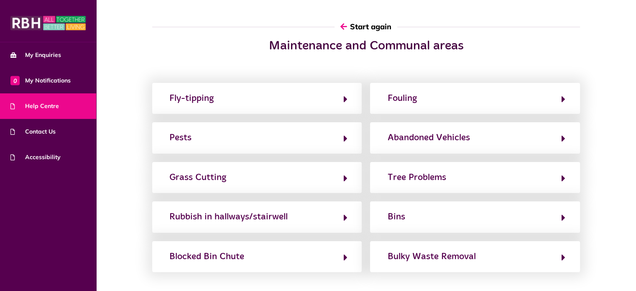  I want to click on span: Accessibility, so click(36, 157).